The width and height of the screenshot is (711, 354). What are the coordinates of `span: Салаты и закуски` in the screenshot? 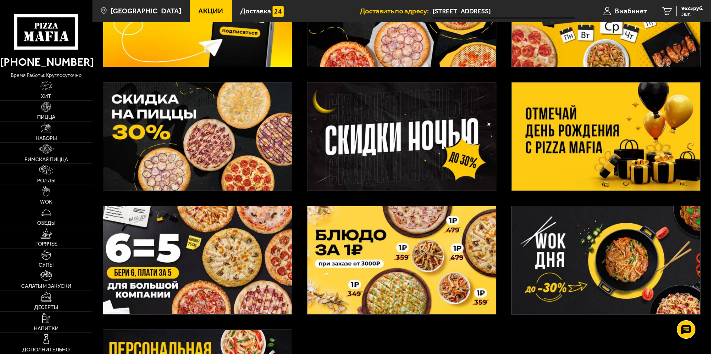 It's located at (46, 286).